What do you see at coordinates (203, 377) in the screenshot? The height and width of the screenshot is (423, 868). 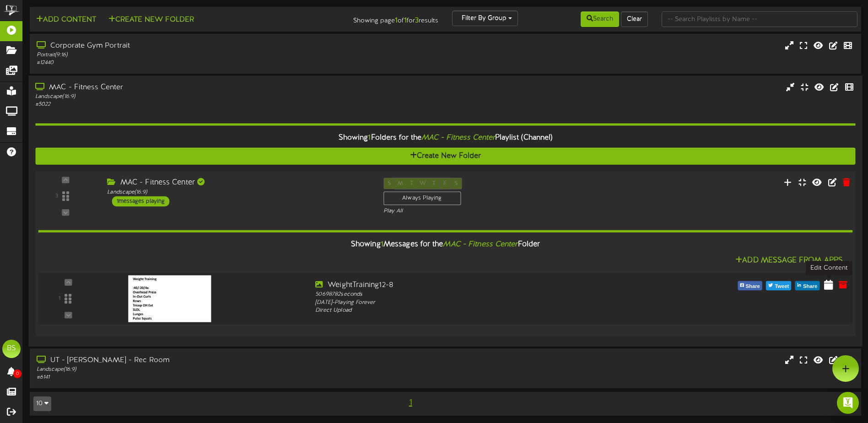 I see `div: # 6141` at bounding box center [203, 377].